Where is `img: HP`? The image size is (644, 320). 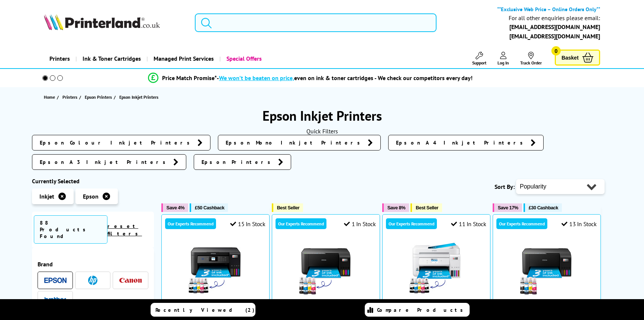
img: HP is located at coordinates (93, 280).